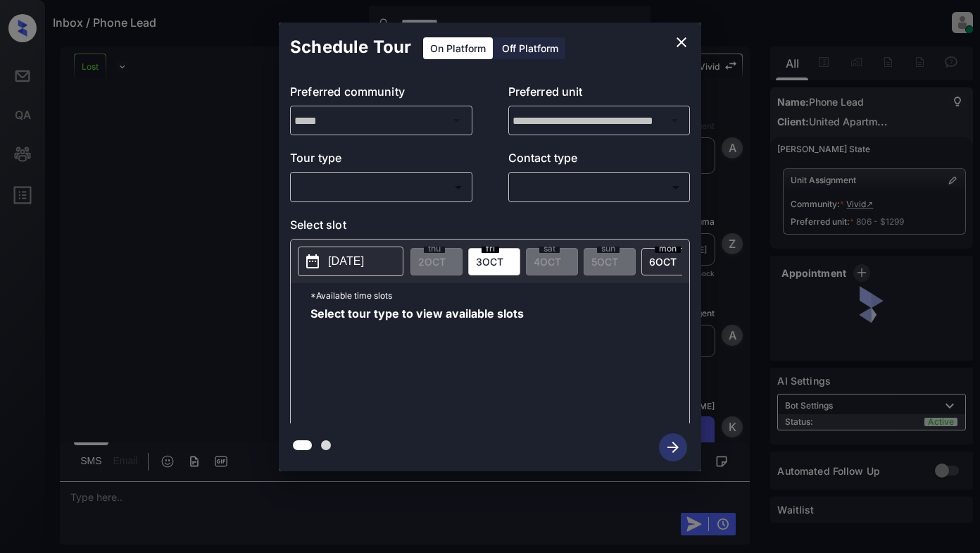 The width and height of the screenshot is (980, 553). Describe the element at coordinates (681, 43) in the screenshot. I see `button: close` at that location.